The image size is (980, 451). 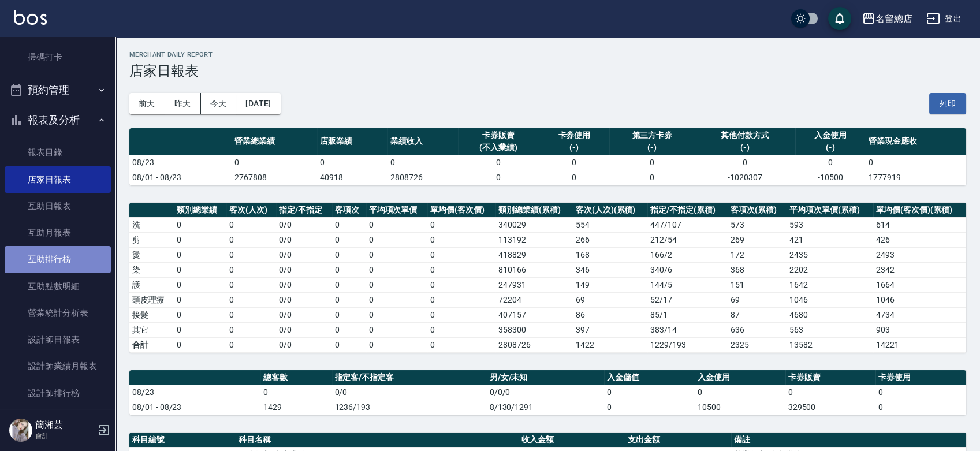 What do you see at coordinates (840, 18) in the screenshot?
I see `button: save` at bounding box center [840, 18].